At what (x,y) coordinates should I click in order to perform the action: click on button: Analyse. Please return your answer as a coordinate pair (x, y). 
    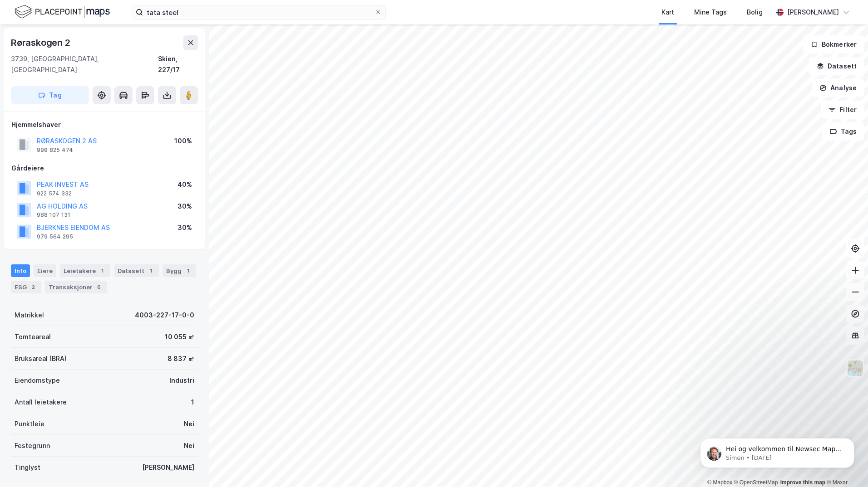
    Looking at the image, I should click on (838, 88).